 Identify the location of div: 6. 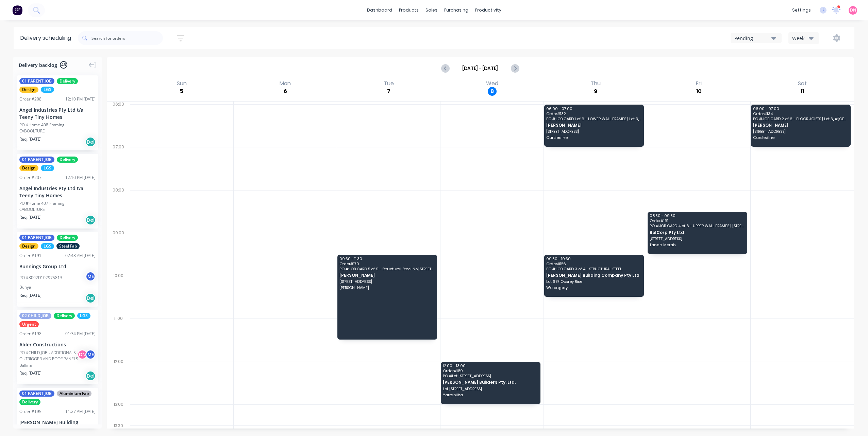
(286, 92).